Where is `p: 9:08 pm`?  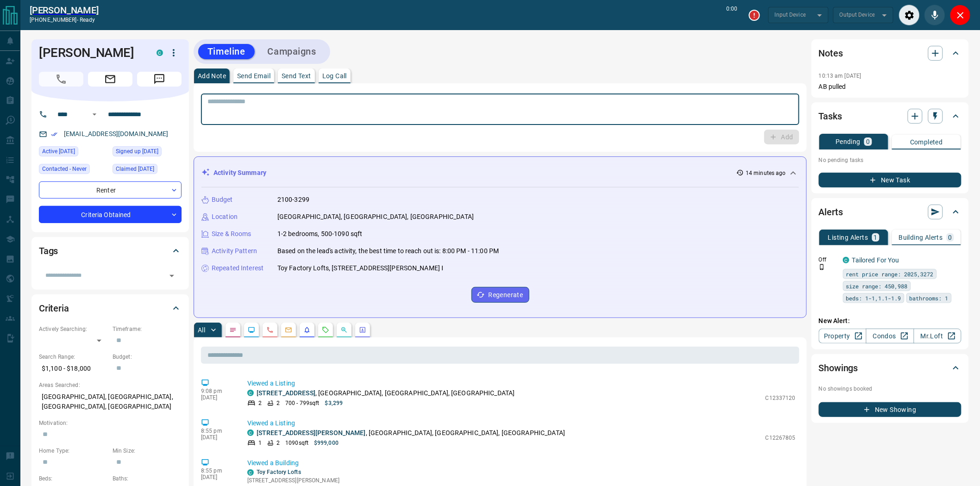
p: 9:08 pm is located at coordinates (217, 391).